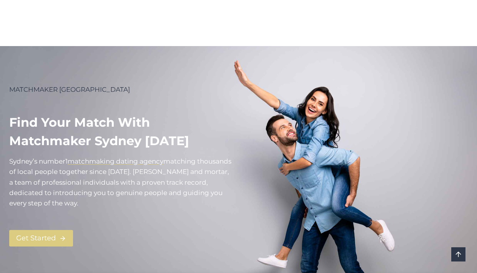 This screenshot has width=477, height=273. Describe the element at coordinates (41, 238) in the screenshot. I see `a: Get Started` at that location.